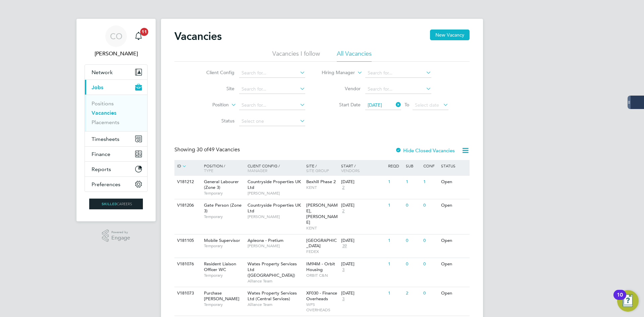 Image resolution: width=644 pixels, height=317 pixels. I want to click on a: Positions, so click(102, 103).